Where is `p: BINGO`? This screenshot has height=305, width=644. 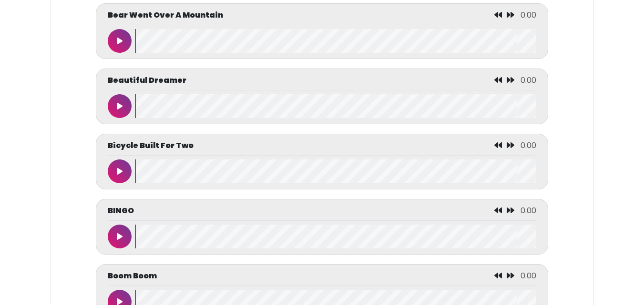
p: BINGO is located at coordinates (121, 211).